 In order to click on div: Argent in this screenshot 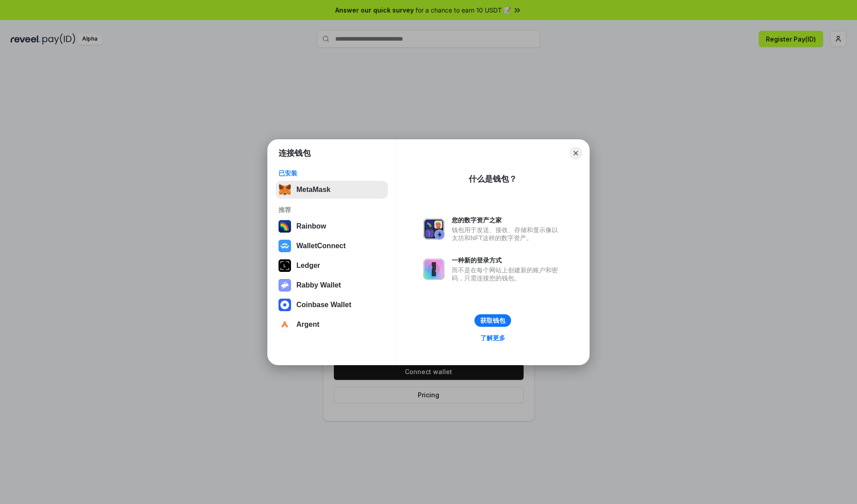, I will do `click(308, 324)`.